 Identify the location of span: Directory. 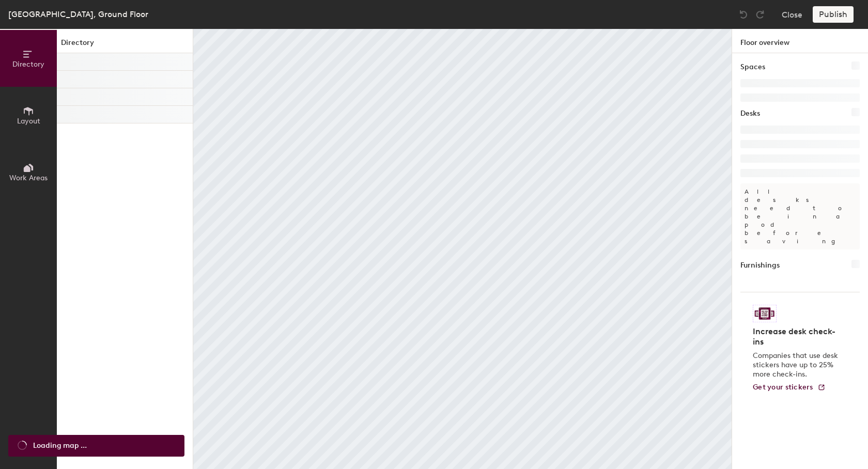
(28, 64).